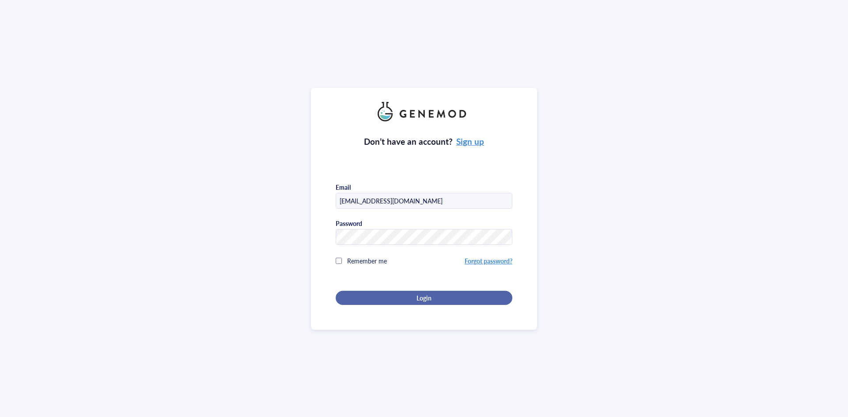  I want to click on span: Remember me, so click(367, 261).